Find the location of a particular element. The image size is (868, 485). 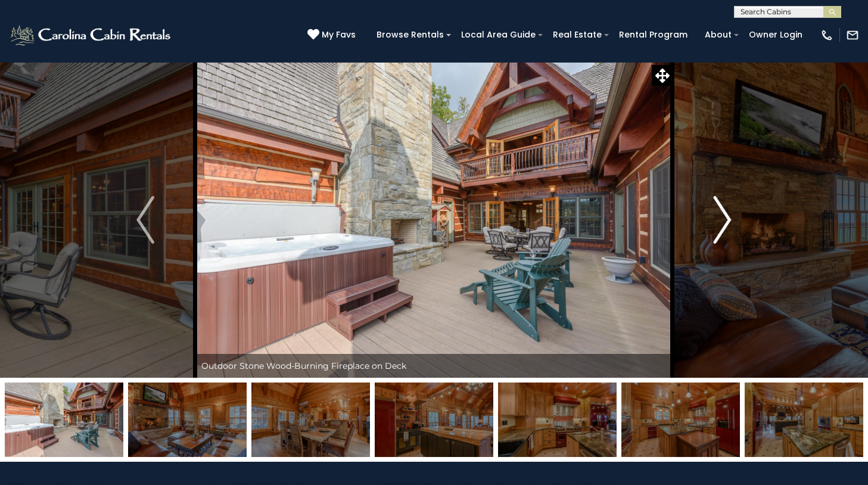

div: Outdoor Stone Wood-Burning Fireplace on Deck is located at coordinates (434, 366).